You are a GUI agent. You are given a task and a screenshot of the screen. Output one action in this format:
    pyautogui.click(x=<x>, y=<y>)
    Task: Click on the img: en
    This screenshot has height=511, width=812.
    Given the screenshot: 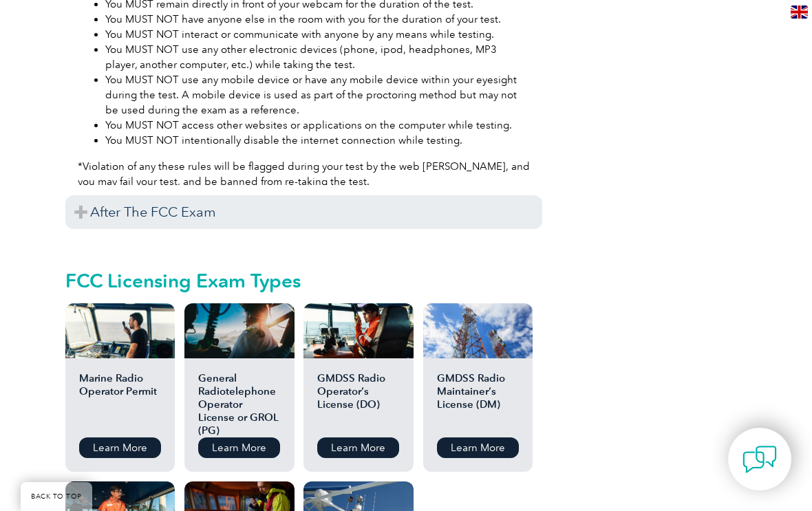 What is the action you would take?
    pyautogui.click(x=798, y=12)
    